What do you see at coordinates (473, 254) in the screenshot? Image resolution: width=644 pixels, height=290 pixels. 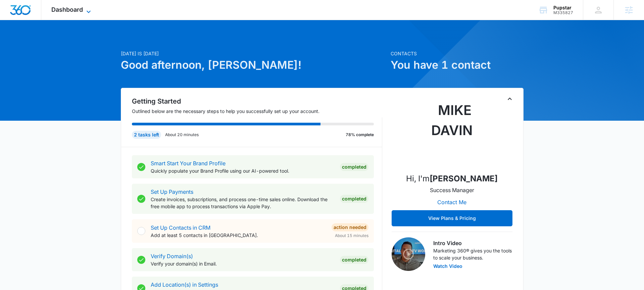 I see `p: Marketing 360® gives you the tools to scale your business.` at bounding box center [473, 254].